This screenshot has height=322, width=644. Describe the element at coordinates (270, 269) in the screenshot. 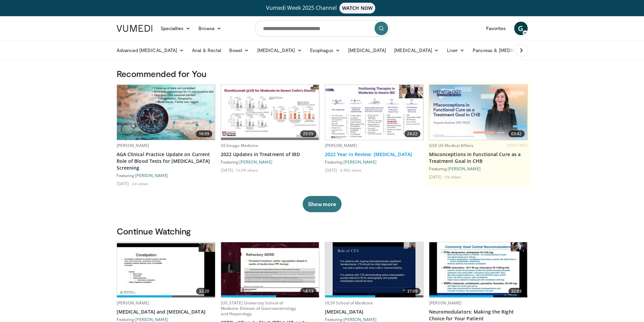

I see `img: 37ef4865-b7b8-437a-9812-0d7dd99948ba.620x360_q85_upscale.jpg` at that location.